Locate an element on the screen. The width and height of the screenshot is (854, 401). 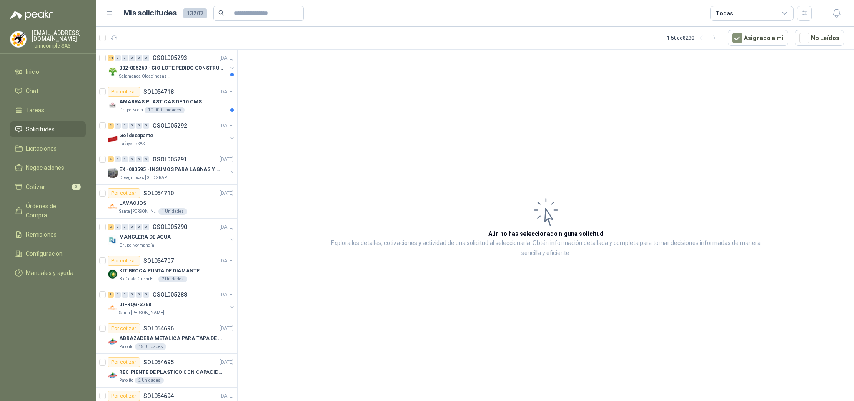
p: AMARRAS PLASTICAS DE 10 CMS is located at coordinates (161, 102).